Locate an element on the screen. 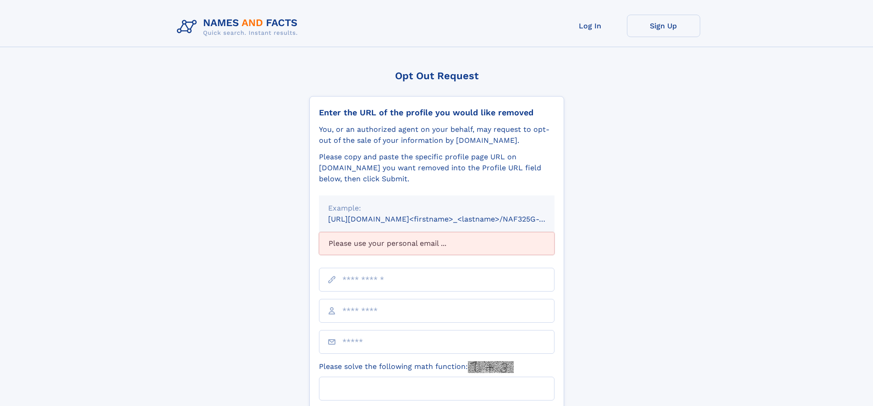  div: You, or an authorized agent on your behalf, may request to opt-out of the sale of your informatio... is located at coordinates (437, 135).